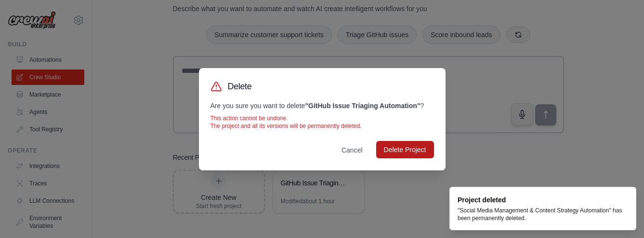 The image size is (644, 238). I want to click on button: Cancel, so click(352, 150).